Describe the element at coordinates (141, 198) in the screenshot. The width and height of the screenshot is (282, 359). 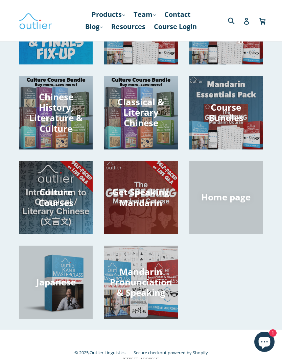
I see `h3: Get Speaking Mandarin` at that location.